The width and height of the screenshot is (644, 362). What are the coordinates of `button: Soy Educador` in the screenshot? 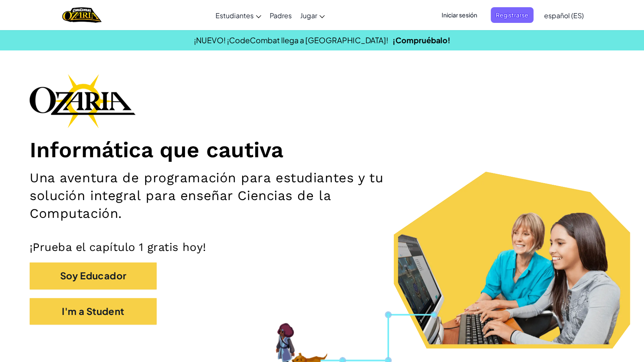 It's located at (93, 276).